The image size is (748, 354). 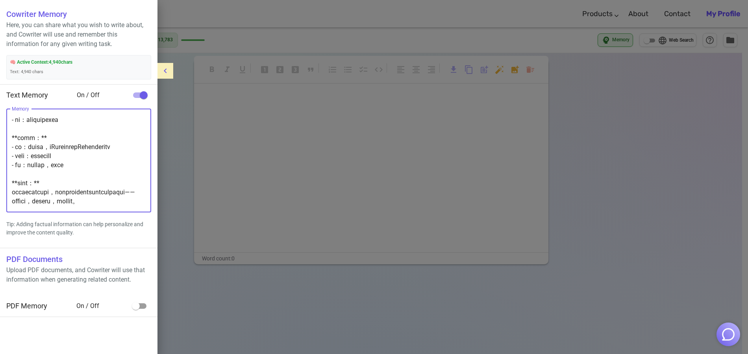 What do you see at coordinates (27, 95) in the screenshot?
I see `span: Text Memory` at bounding box center [27, 95].